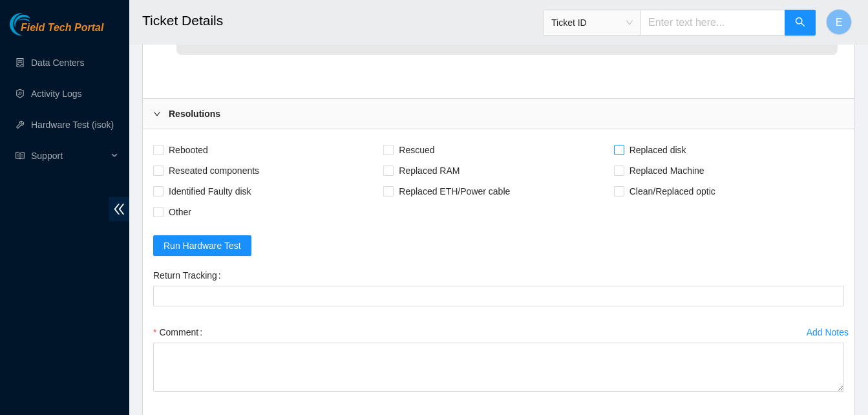 This screenshot has width=868, height=415. Describe the element at coordinates (69, 156) in the screenshot. I see `span: Support` at that location.